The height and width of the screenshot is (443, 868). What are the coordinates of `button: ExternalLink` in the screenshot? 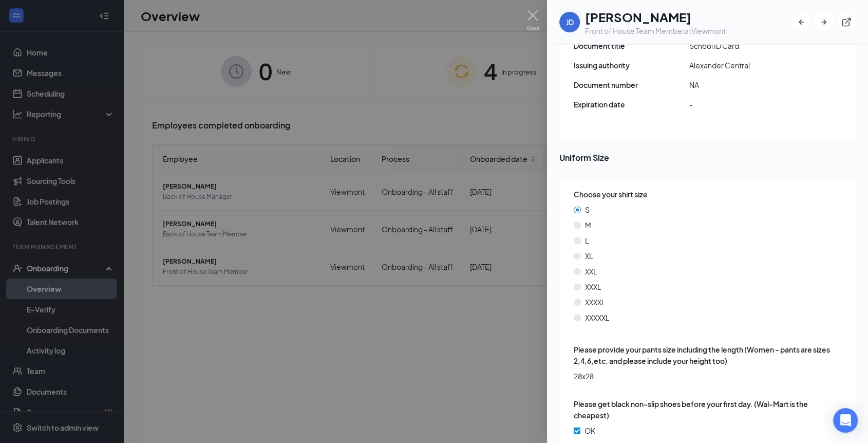 It's located at (846, 22).